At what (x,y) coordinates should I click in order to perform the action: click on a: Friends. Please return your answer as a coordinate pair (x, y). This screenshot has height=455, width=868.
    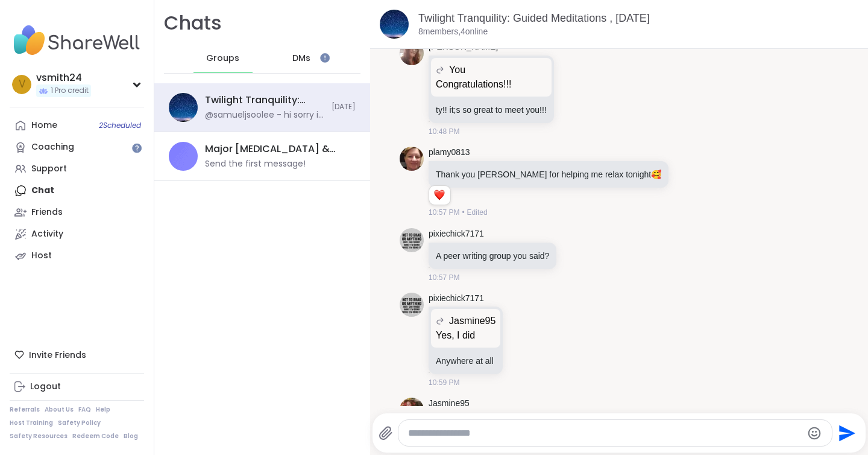
    Looking at the image, I should click on (77, 212).